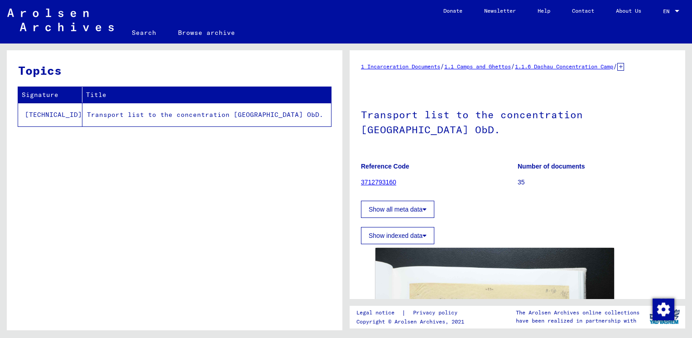  I want to click on a: 1 Incarceration Documents, so click(400, 66).